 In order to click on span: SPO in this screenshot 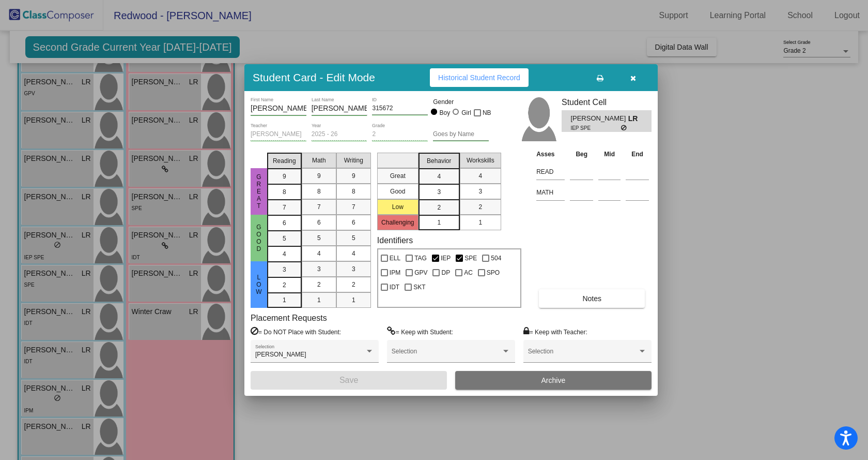, I will do `click(493, 273)`.